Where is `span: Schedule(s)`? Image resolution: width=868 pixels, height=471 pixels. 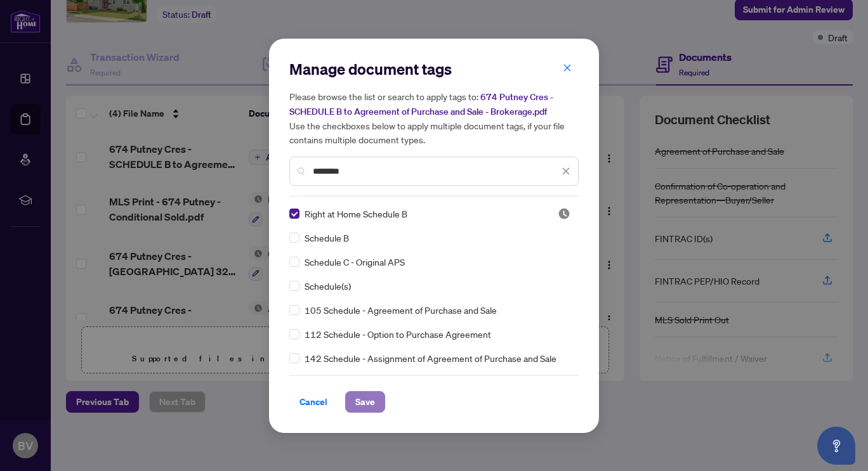
span: Schedule(s) is located at coordinates (328, 286).